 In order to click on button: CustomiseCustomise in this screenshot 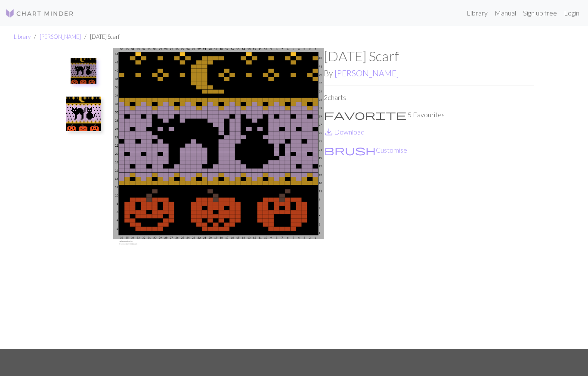, I will do `click(365, 150)`.